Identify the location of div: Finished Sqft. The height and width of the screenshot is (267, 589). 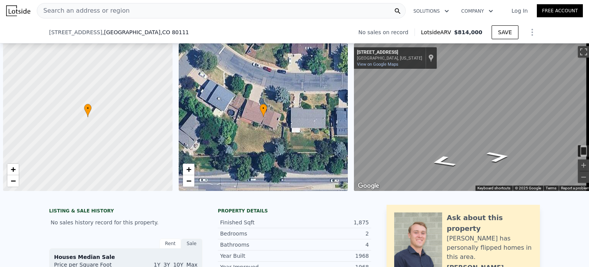
(257, 222).